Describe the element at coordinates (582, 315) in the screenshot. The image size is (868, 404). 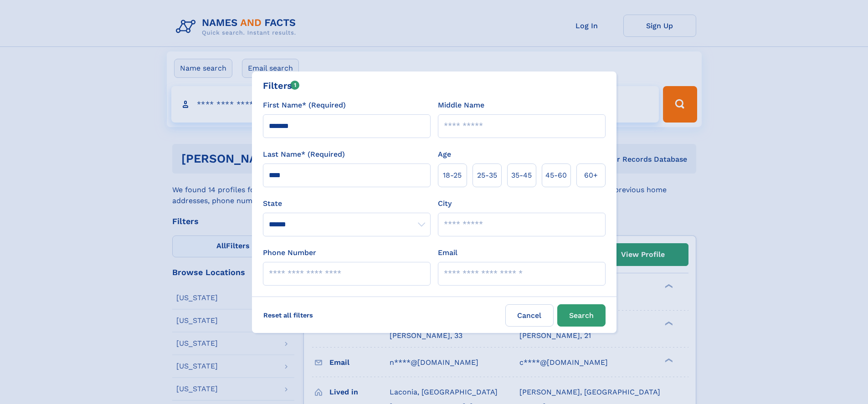
I see `button: Search` at that location.